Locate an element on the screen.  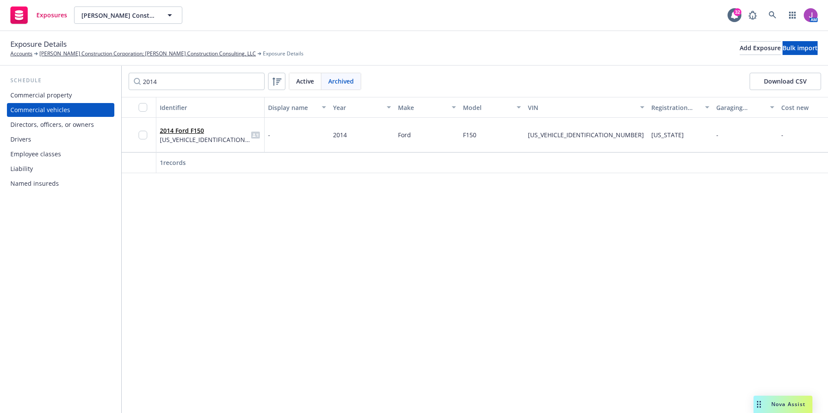
button: Identifier is located at coordinates (210, 107).